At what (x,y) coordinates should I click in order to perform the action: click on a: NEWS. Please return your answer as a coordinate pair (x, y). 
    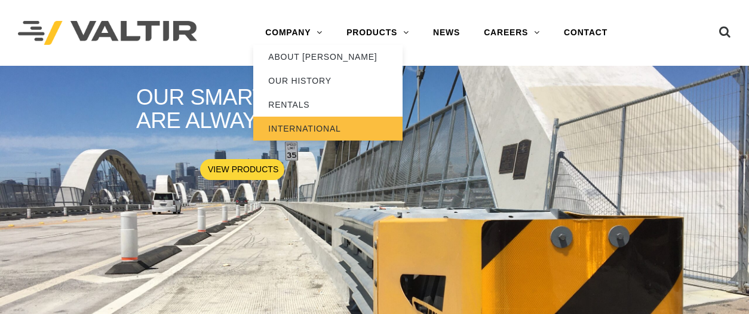
    Looking at the image, I should click on (446, 33).